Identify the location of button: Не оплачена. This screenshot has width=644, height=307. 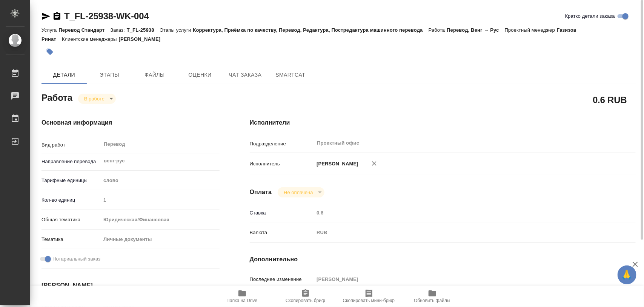
(298, 192).